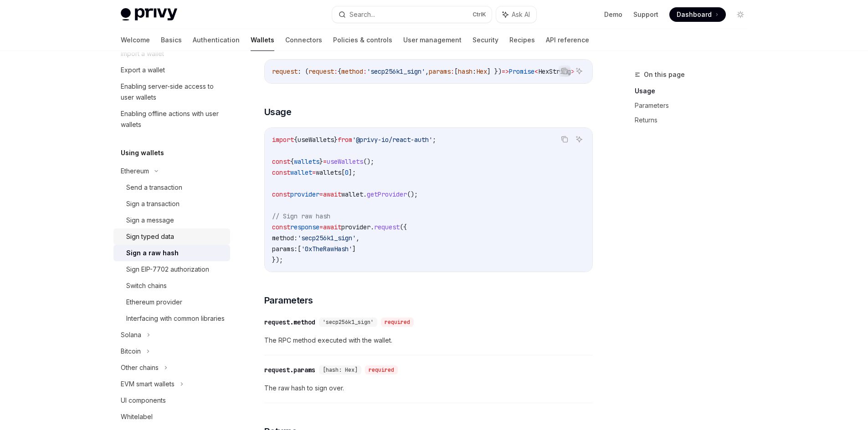 Image resolution: width=868 pixels, height=430 pixels. What do you see at coordinates (142, 153) in the screenshot?
I see `h5: Using wallets` at bounding box center [142, 153].